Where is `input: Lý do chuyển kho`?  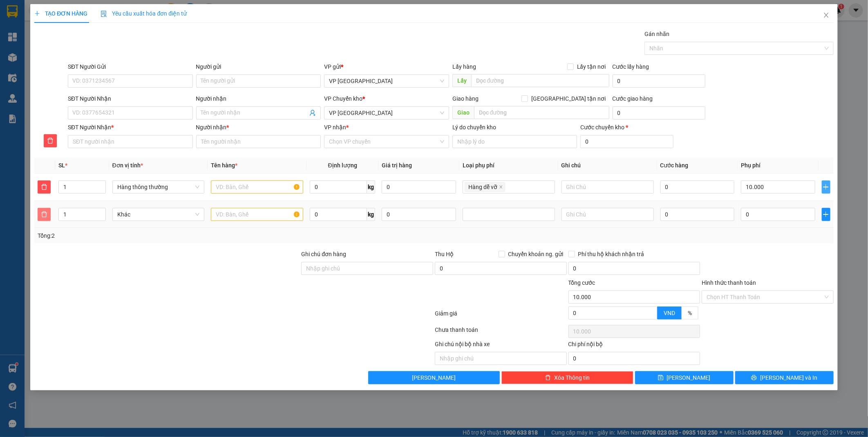
input: Lý do chuyển kho is located at coordinates (515, 141).